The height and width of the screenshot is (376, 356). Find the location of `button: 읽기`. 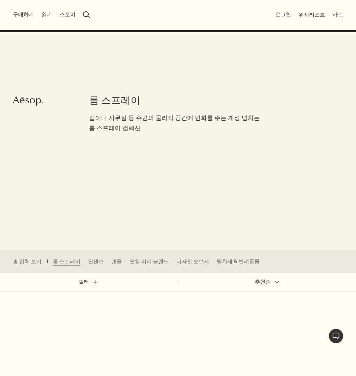

button: 읽기 is located at coordinates (47, 15).